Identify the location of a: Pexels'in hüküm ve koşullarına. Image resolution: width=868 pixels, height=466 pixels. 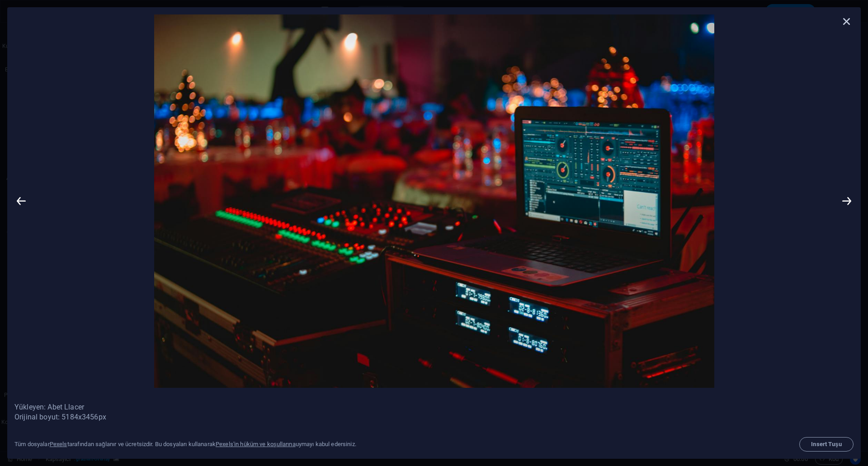
(255, 444).